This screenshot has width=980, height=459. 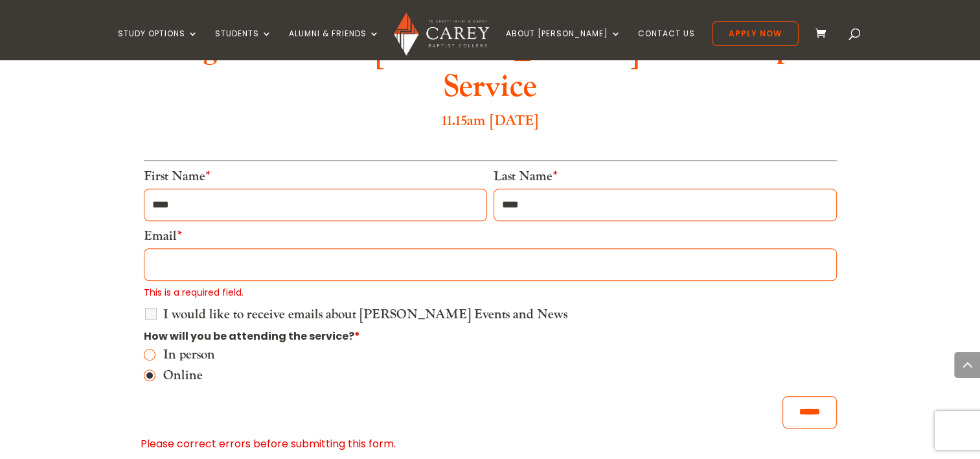 I want to click on a: Alumni & Friends, so click(x=334, y=44).